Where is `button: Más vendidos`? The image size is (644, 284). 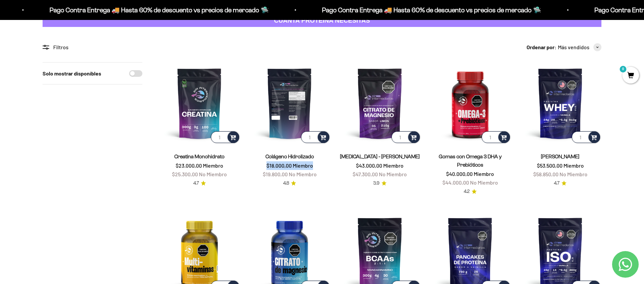 button: Más vendidos is located at coordinates (579, 47).